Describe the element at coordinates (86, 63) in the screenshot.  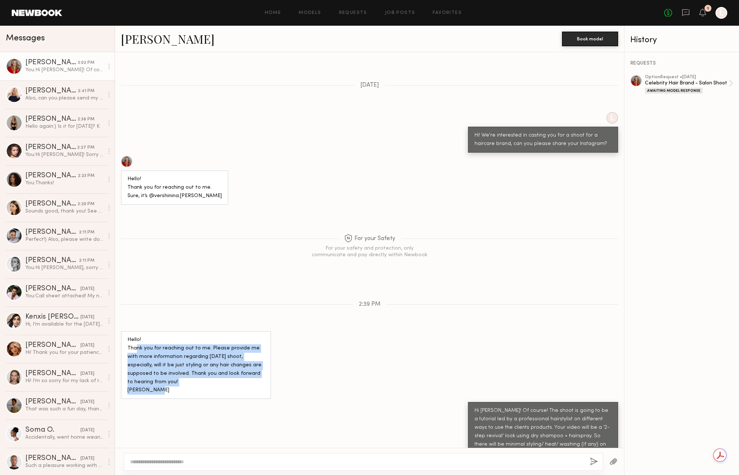
I see `div: 3:02 PM` at that location.